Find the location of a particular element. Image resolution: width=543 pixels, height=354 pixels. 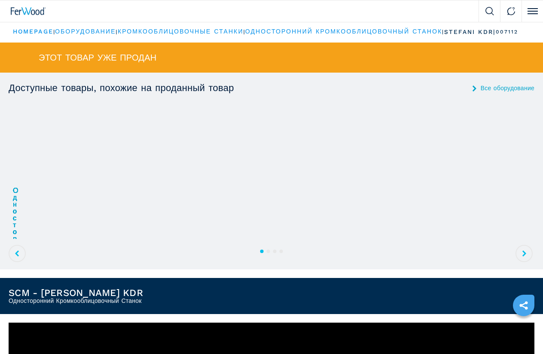

img: Ferwood is located at coordinates (28, 11).